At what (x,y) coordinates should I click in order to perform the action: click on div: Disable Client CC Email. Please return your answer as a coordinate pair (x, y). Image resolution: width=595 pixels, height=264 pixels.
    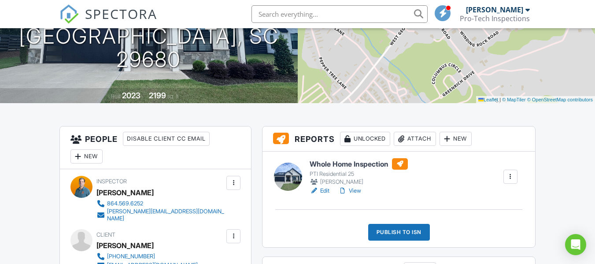
    Looking at the image, I should click on (166, 139).